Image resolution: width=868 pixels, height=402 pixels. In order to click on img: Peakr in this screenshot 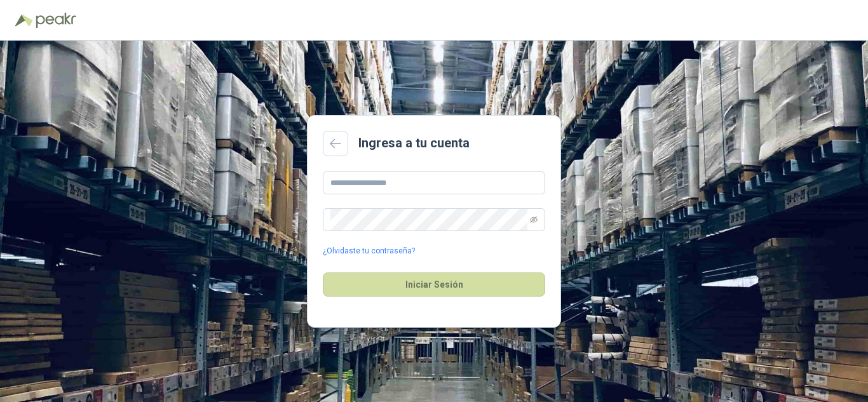, I will do `click(56, 20)`.